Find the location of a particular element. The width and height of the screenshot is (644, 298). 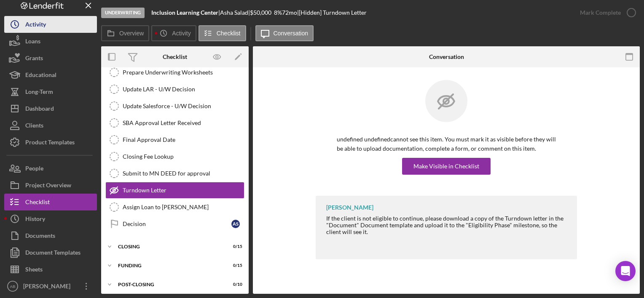

button: Grants is located at coordinates (50, 58).